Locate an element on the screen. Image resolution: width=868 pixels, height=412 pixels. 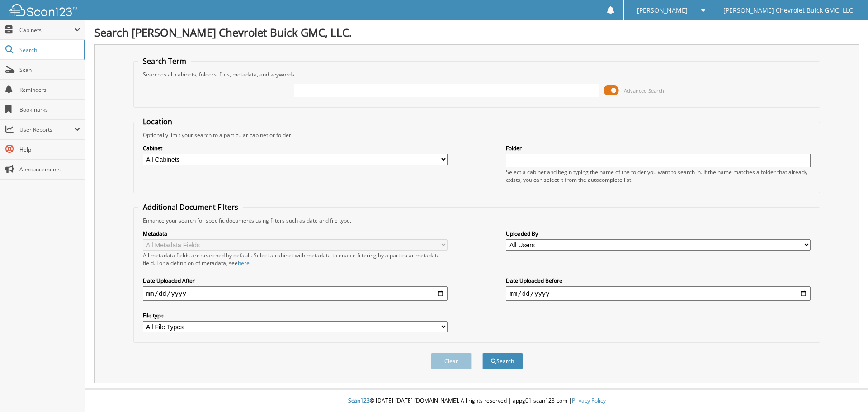
img: scan123-logo-white.svg is located at coordinates (43, 10).